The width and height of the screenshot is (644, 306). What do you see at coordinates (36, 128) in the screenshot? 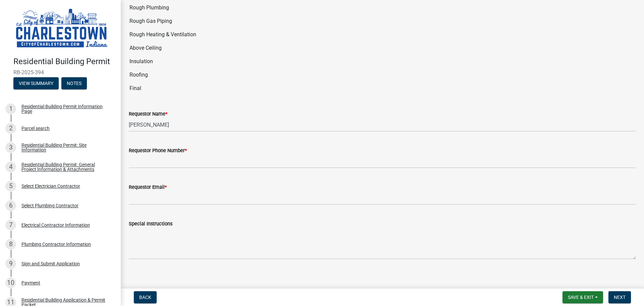
I see `div: Parcel search` at bounding box center [36, 128].